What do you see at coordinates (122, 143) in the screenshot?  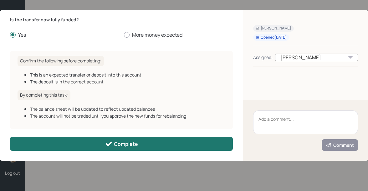 I see `button: Complete` at bounding box center [122, 143].